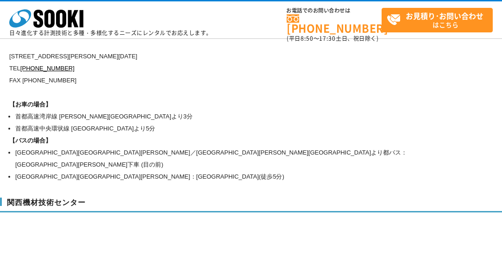 The image size is (502, 261). Describe the element at coordinates (231, 141) in the screenshot. I see `h1: 【バスの場合】` at that location.